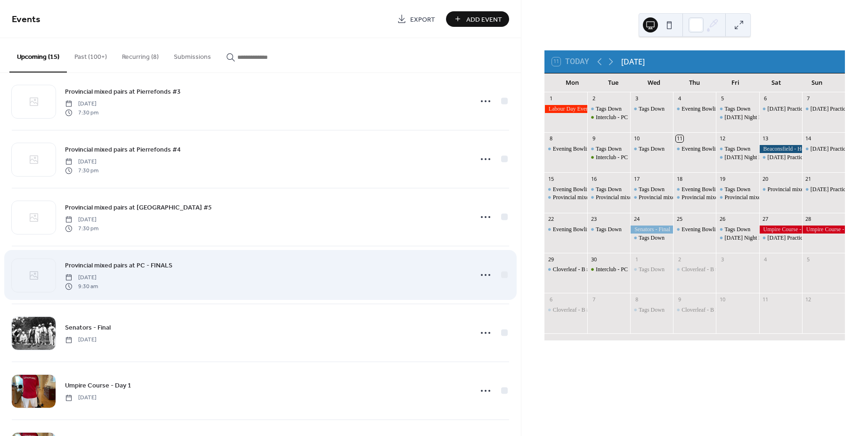 Image resolution: width=868 pixels, height=436 pixels. What do you see at coordinates (780, 238) in the screenshot?
I see `div: Saturday Practice` at bounding box center [780, 238].